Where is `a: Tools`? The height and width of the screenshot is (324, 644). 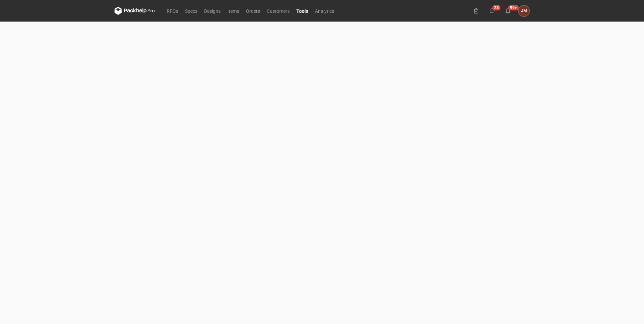
a: Tools is located at coordinates (302, 11).